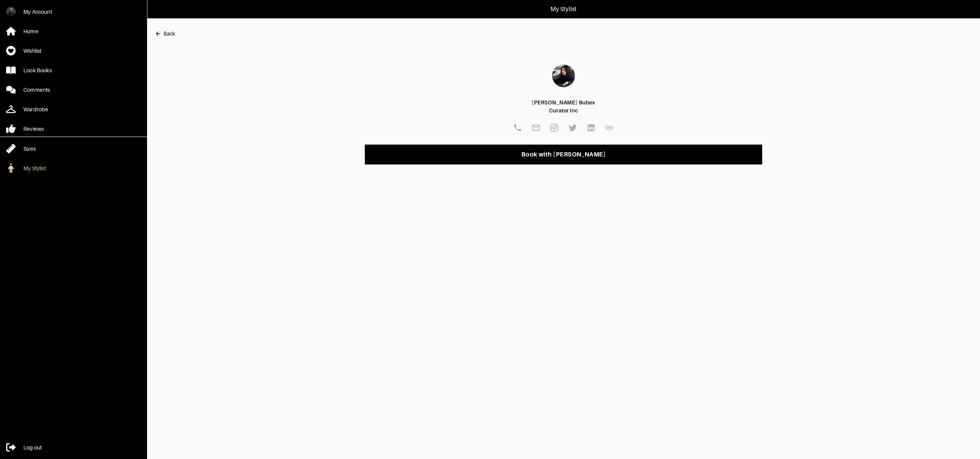  Describe the element at coordinates (33, 129) in the screenshot. I see `div: Reviews` at that location.